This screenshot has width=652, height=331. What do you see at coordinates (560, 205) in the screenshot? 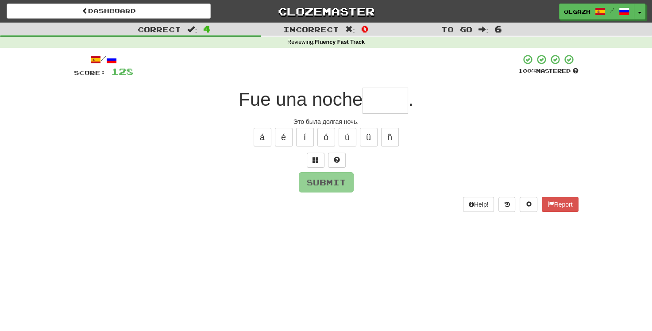
I see `button: Report` at bounding box center [560, 205].